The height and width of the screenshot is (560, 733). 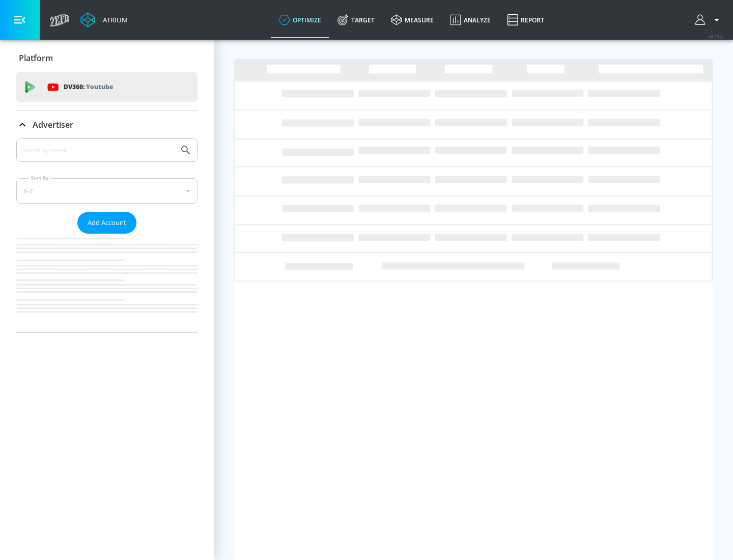 I want to click on p: Youtube, so click(x=100, y=86).